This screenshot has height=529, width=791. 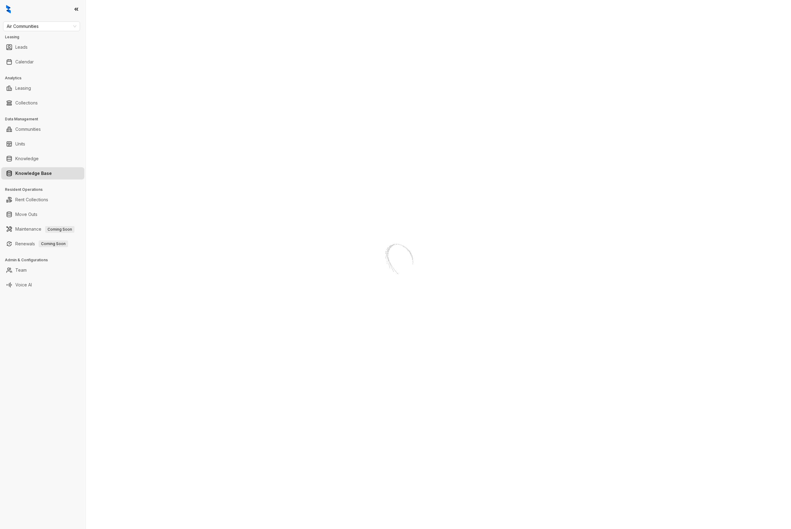 What do you see at coordinates (43, 159) in the screenshot?
I see `li: Knowledge` at bounding box center [43, 159].